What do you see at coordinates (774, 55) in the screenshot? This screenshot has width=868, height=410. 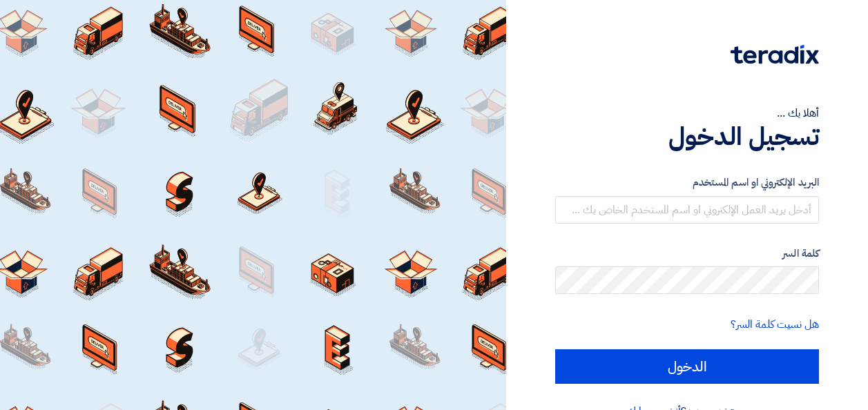 I see `img: Teradix logo` at bounding box center [774, 55].